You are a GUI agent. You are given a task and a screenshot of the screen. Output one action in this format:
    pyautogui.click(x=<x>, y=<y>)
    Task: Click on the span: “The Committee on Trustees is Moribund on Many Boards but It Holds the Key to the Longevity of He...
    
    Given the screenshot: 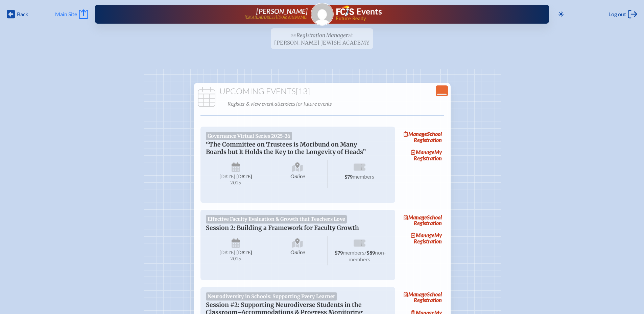 What is the action you would take?
    pyautogui.click(x=286, y=148)
    